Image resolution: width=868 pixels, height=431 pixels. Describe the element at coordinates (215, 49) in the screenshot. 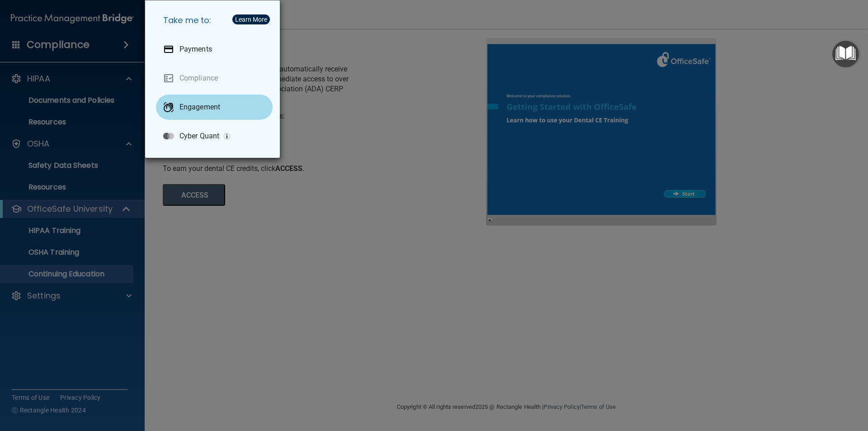

I see `a: Payments` at that location.